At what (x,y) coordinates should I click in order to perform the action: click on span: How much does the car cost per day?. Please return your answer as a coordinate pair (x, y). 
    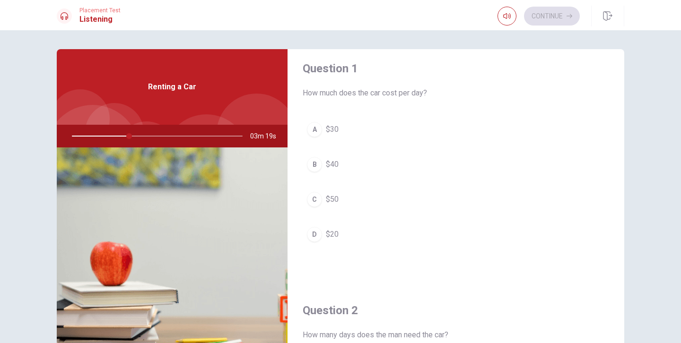
    Looking at the image, I should click on (456, 93).